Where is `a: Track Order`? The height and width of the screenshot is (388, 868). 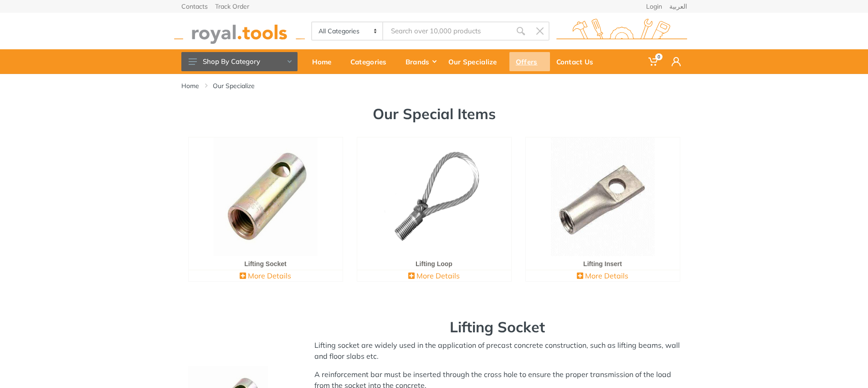 a: Track Order is located at coordinates (232, 6).